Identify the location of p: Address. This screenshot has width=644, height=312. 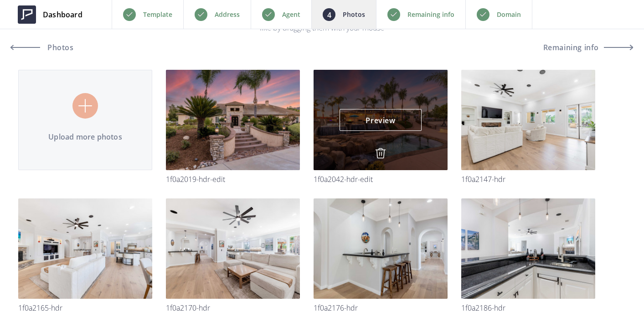
(227, 15).